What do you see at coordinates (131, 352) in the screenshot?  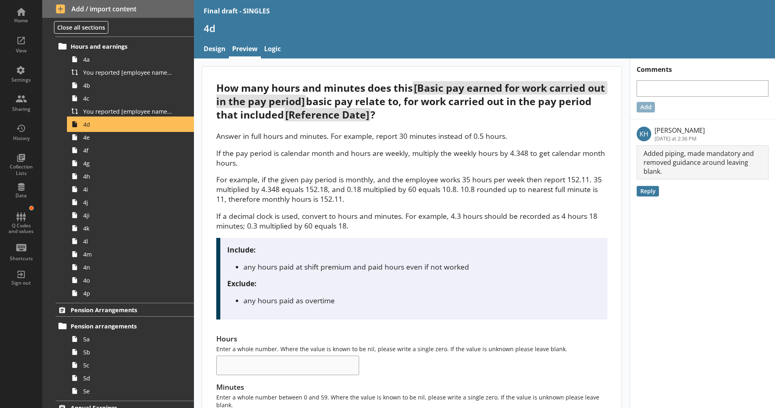 I see `a: 5b` at bounding box center [131, 352].